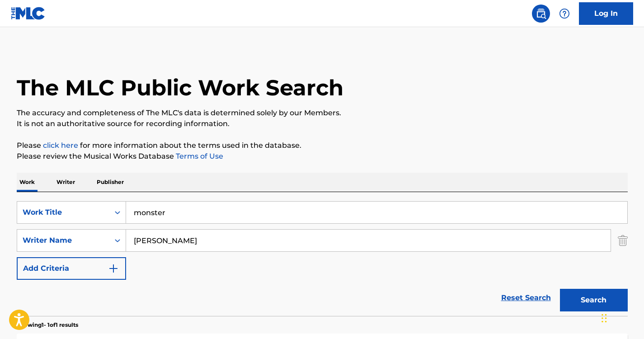 The height and width of the screenshot is (339, 644). What do you see at coordinates (606, 14) in the screenshot?
I see `a: Log In` at bounding box center [606, 14].